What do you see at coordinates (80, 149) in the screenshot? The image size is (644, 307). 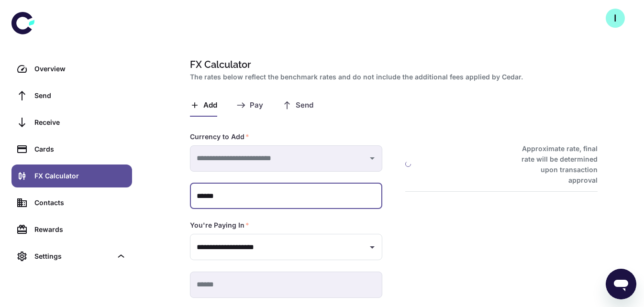 I see `div: Cards` at bounding box center [80, 149].